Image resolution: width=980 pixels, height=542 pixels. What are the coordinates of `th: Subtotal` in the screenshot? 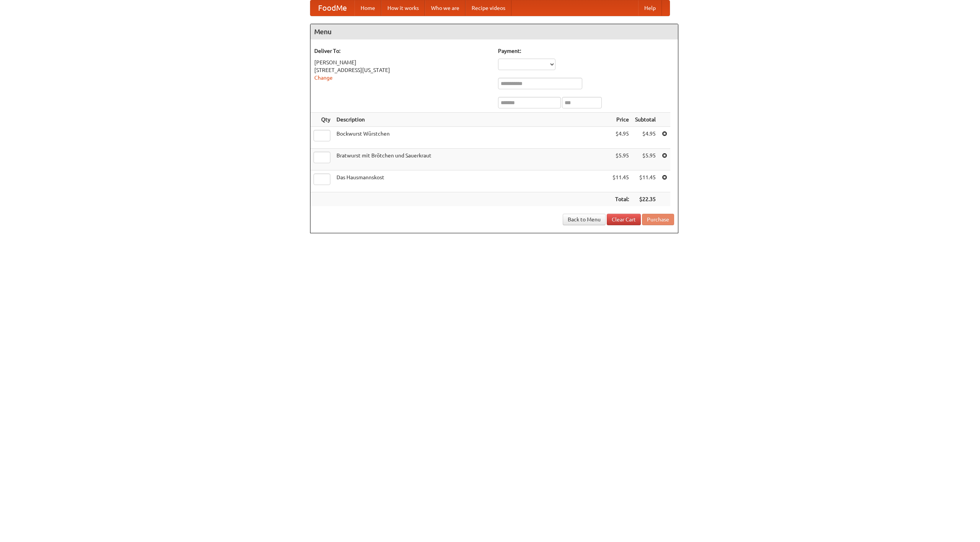 It's located at (646, 119).